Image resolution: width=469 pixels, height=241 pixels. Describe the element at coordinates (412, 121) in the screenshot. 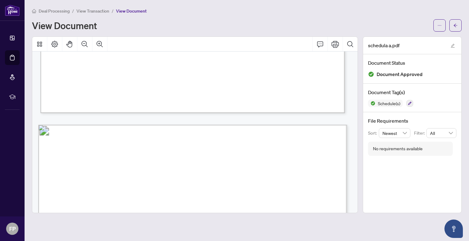

I see `h4: File Requirements` at that location.